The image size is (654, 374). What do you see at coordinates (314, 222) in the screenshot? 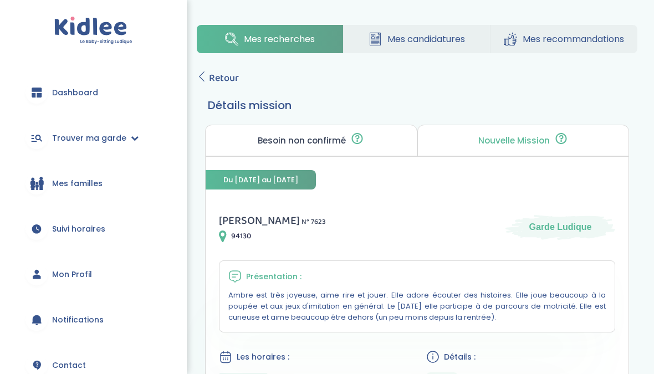
I see `span: N° 7623` at bounding box center [314, 222].